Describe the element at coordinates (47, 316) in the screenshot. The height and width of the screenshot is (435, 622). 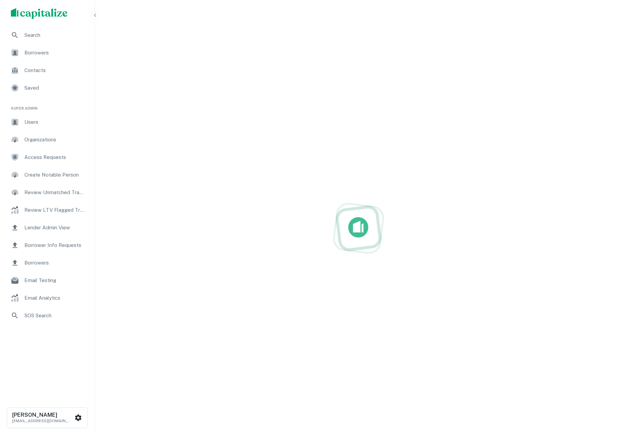
I see `div: SOS Search` at that location.